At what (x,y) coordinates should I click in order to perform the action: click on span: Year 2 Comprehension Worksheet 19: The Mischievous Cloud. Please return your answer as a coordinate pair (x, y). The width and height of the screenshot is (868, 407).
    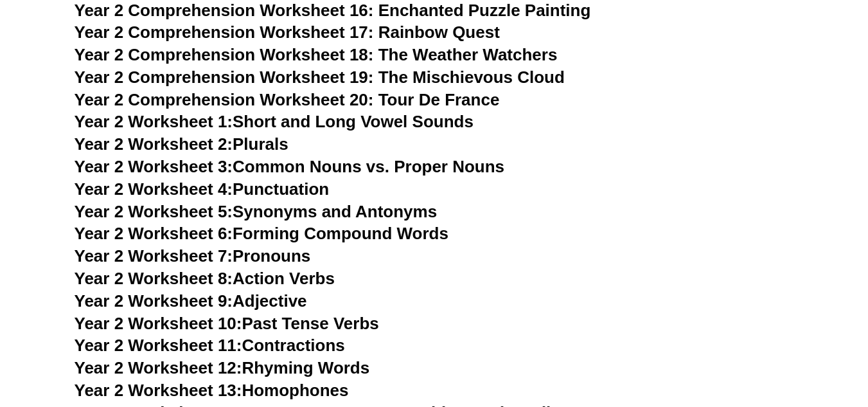
    Looking at the image, I should click on (319, 77).